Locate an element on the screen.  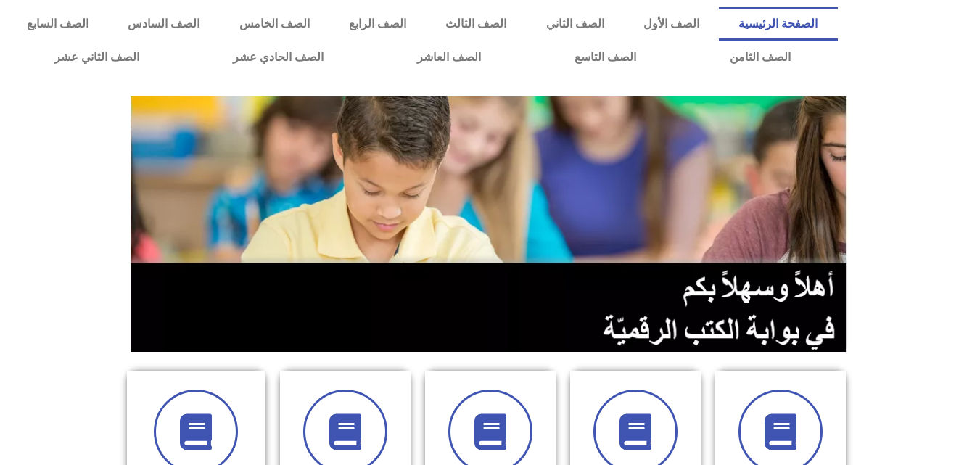
a: الصف الرابع is located at coordinates (377, 24).